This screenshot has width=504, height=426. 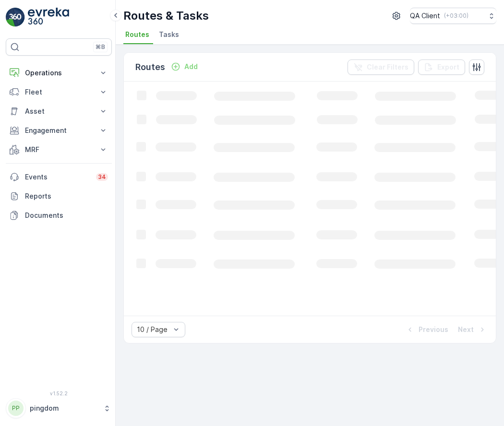 I want to click on button: Asset, so click(x=59, y=111).